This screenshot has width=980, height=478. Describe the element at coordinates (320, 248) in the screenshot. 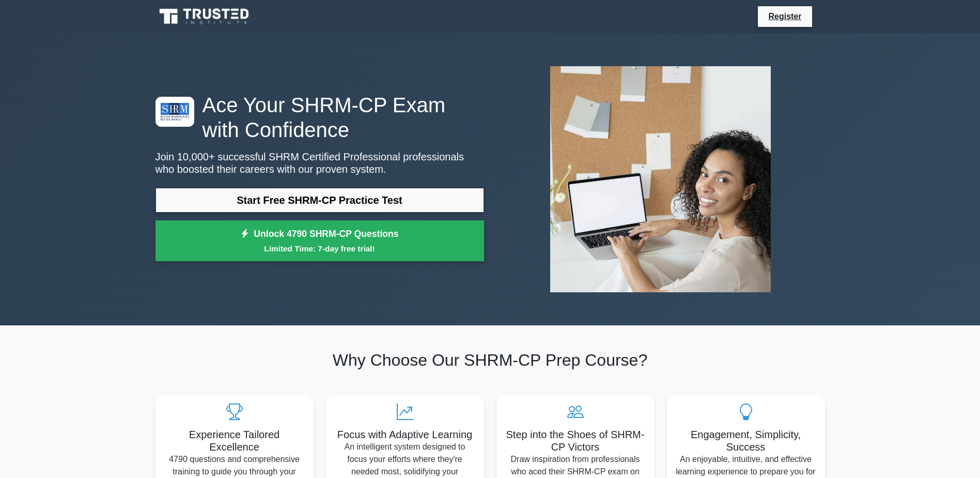

I see `small: Limited Time: 7-day free trial!` at that location.